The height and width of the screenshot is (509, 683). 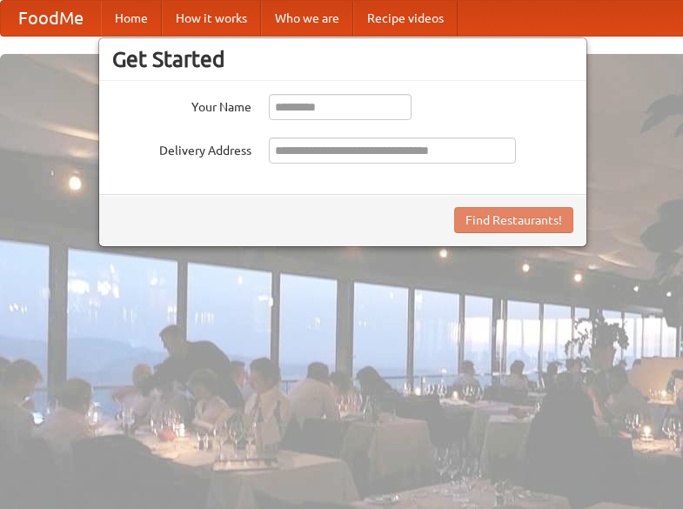 What do you see at coordinates (343, 59) in the screenshot?
I see `h3: Get Started` at bounding box center [343, 59].